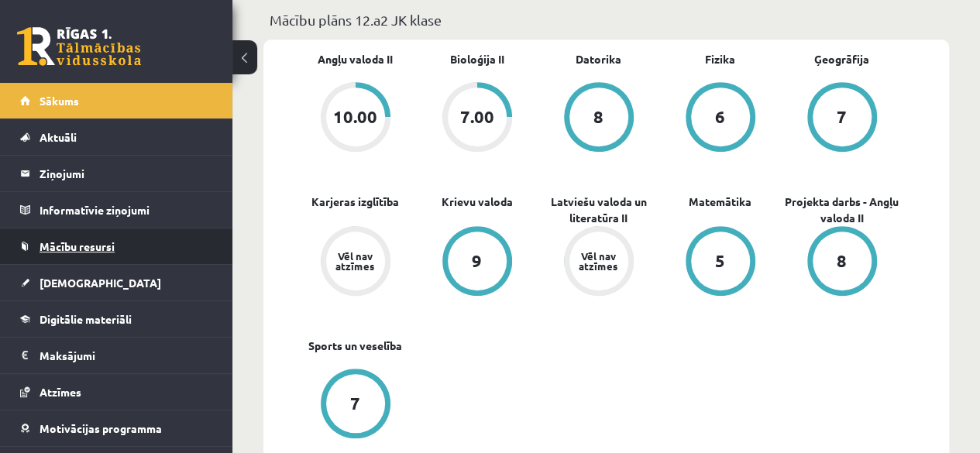 The height and width of the screenshot is (453, 980). Describe the element at coordinates (116, 137) in the screenshot. I see `a: Aktuāli` at that location.